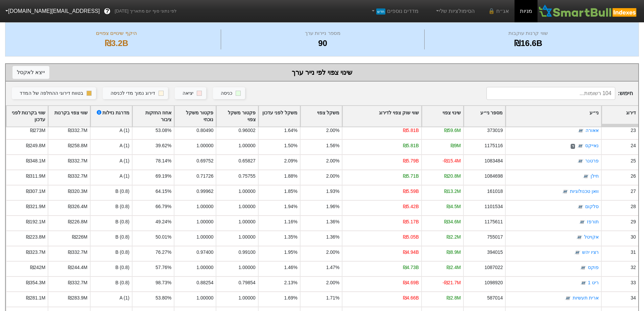 This screenshot has height=311, width=644. Describe the element at coordinates (246, 175) in the screenshot. I see `div: 0.75755` at that location.